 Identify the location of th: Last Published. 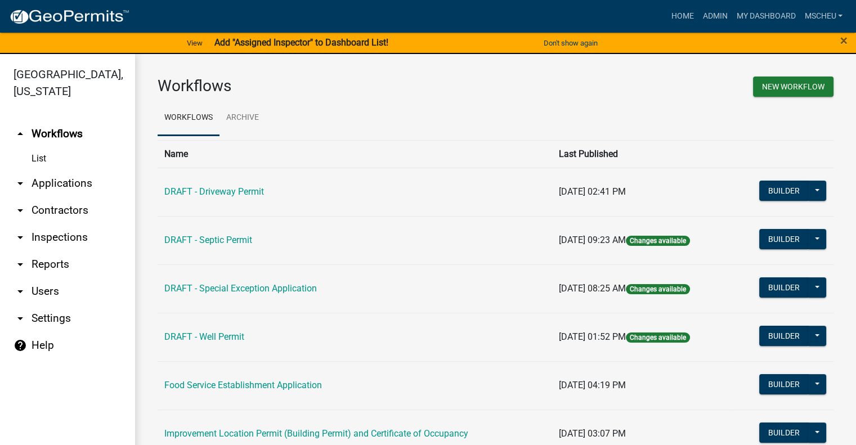
(642, 154).